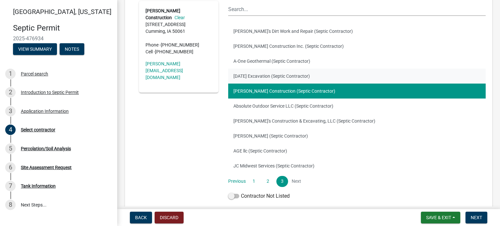 The height and width of the screenshot is (226, 500). I want to click on div: 1, so click(10, 74).